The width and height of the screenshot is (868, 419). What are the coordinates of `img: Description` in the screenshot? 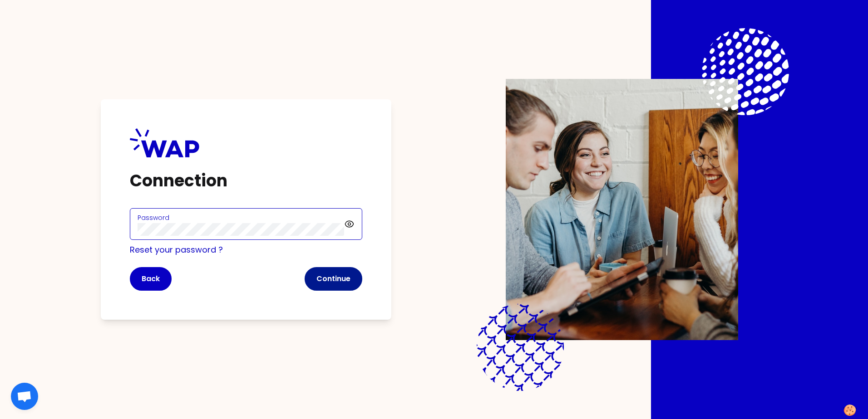 It's located at (622, 210).